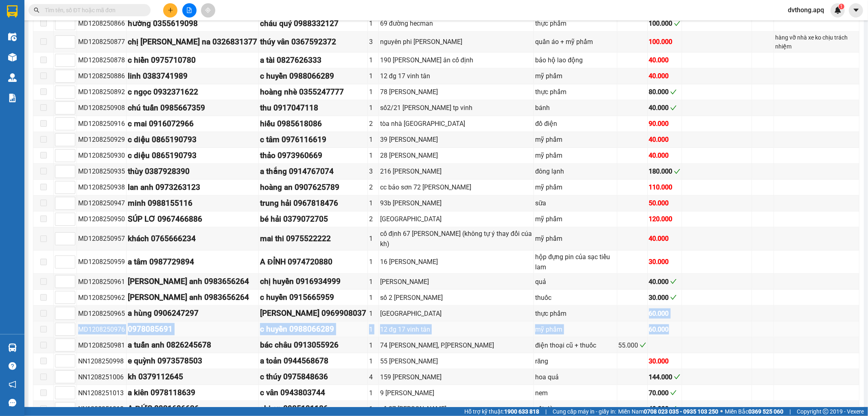  Describe the element at coordinates (102, 238) in the screenshot. I see `td: MD1208250957` at that location.